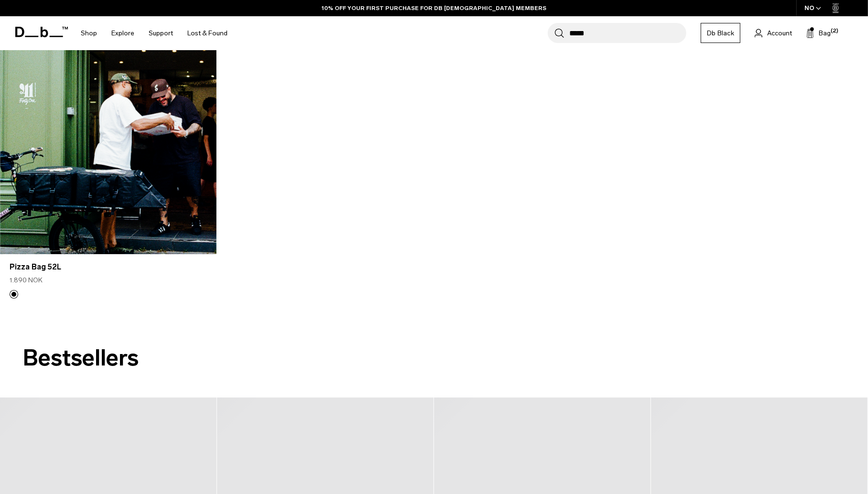 The image size is (868, 494). What do you see at coordinates (835, 31) in the screenshot?
I see `span: (2)` at bounding box center [835, 31].